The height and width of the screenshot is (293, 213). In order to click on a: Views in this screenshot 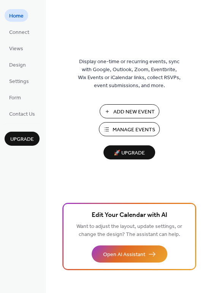, I will do `click(16, 48)`.